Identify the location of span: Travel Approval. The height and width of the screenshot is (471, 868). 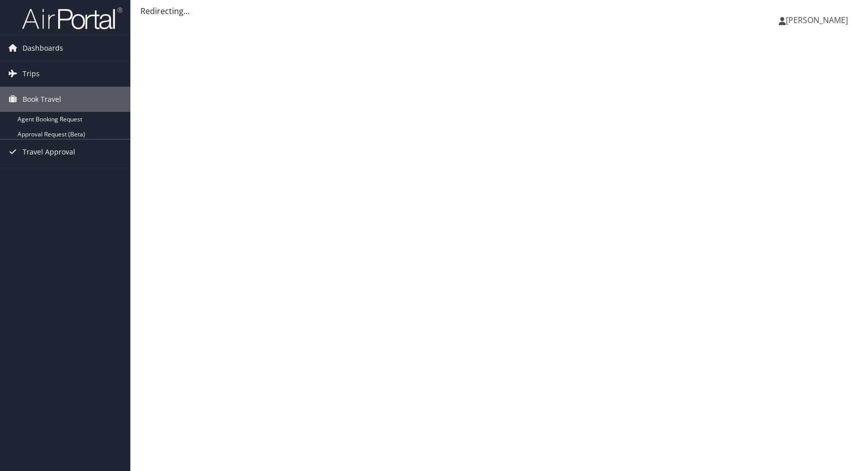
(49, 152).